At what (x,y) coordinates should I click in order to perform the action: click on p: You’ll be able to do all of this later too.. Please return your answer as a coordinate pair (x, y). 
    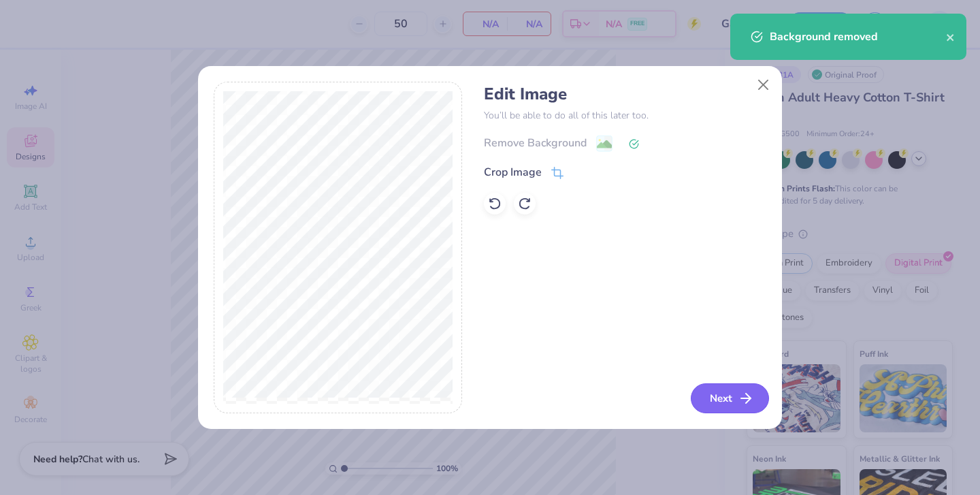
    Looking at the image, I should click on (625, 115).